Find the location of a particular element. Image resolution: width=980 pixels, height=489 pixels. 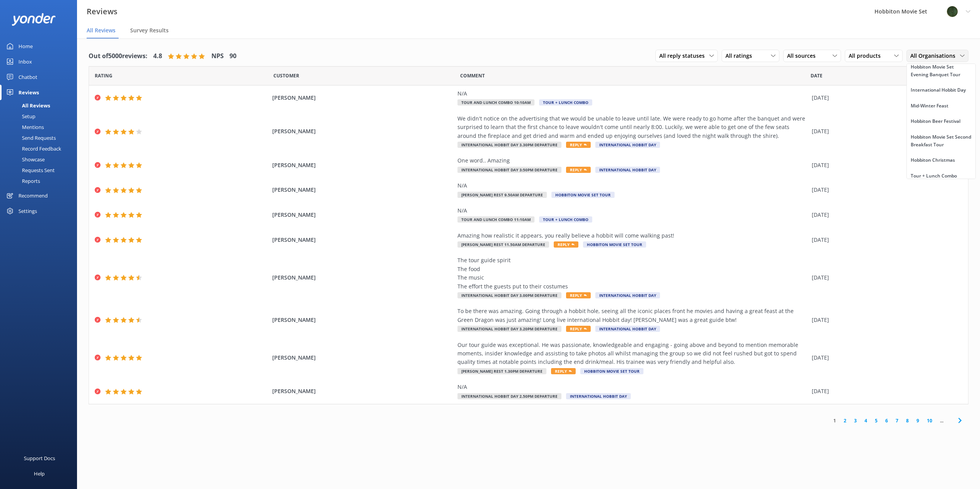

a: Record Feedback is located at coordinates (41, 148).